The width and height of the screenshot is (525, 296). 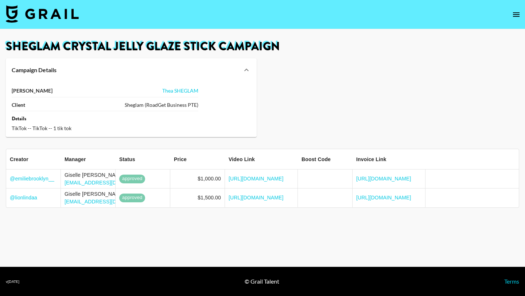 What do you see at coordinates (263, 47) in the screenshot?
I see `h1: SHEGLAM Crystal Jelly Glaze Stick Campaign` at bounding box center [263, 47].